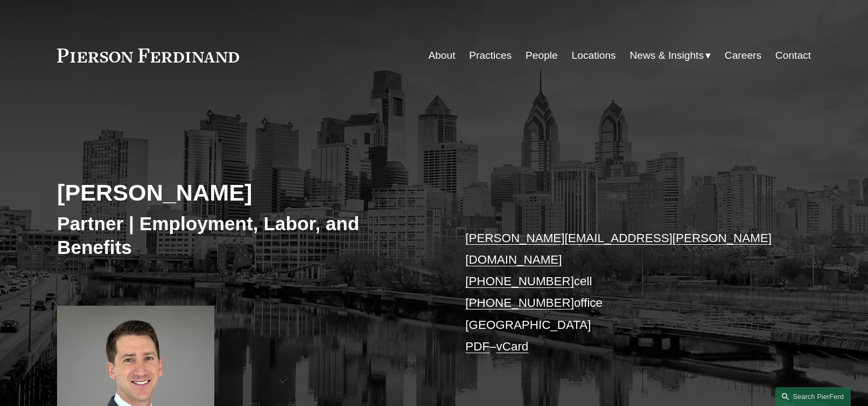 This screenshot has width=868, height=406. Describe the element at coordinates (813, 396) in the screenshot. I see `a: Search this site` at that location.